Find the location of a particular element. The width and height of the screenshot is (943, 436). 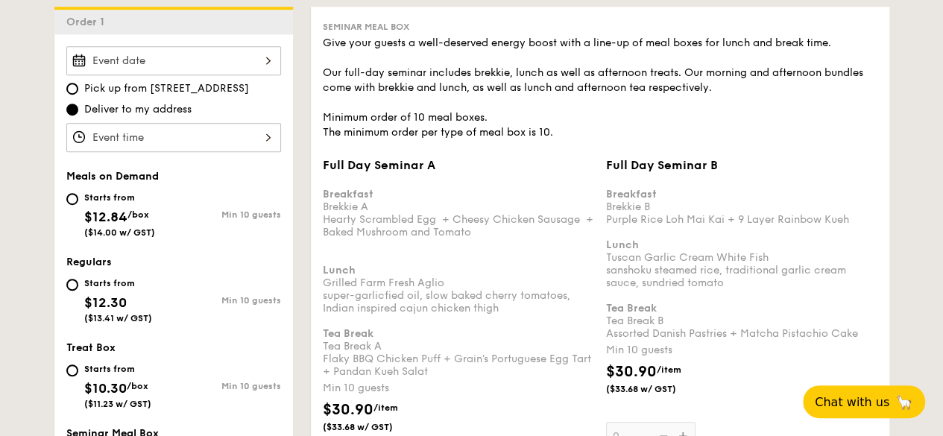

span: $12.84 is located at coordinates (106, 217).